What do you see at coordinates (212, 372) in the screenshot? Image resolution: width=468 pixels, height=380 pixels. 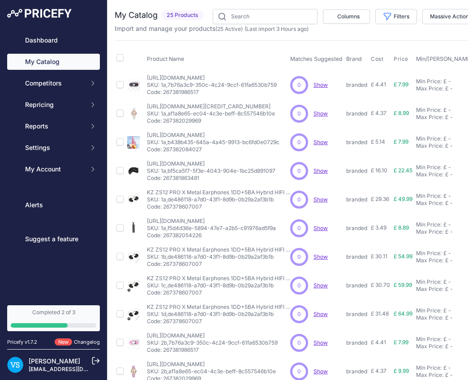 I see `p: SKU: 2b,af1a8e65-ec04-4c3e-beff-8c557546b10e` at bounding box center [212, 372].